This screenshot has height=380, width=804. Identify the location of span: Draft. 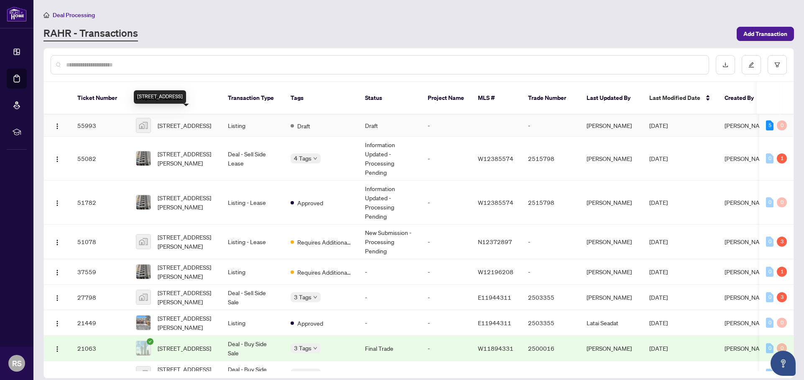
(303, 126).